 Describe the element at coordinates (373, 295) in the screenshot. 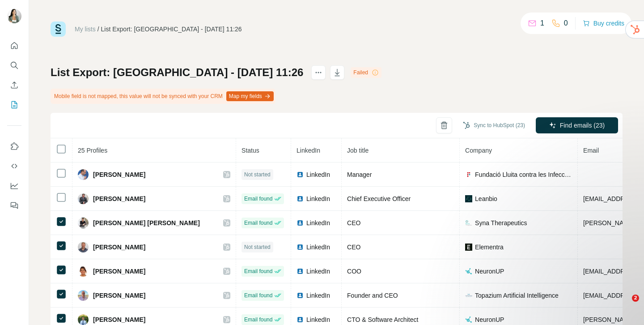

I see `span: Founder and CEO` at that location.